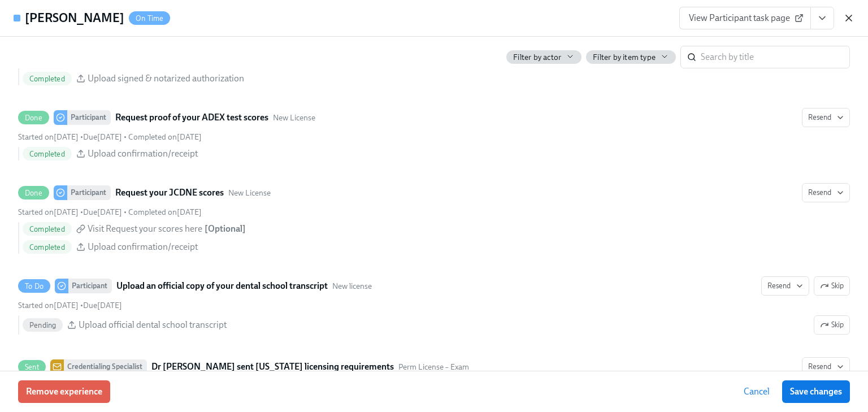 The width and height of the screenshot is (868, 412). Describe the element at coordinates (192, 117) in the screenshot. I see `strong: Request proof of your ADEX test scores` at that location.